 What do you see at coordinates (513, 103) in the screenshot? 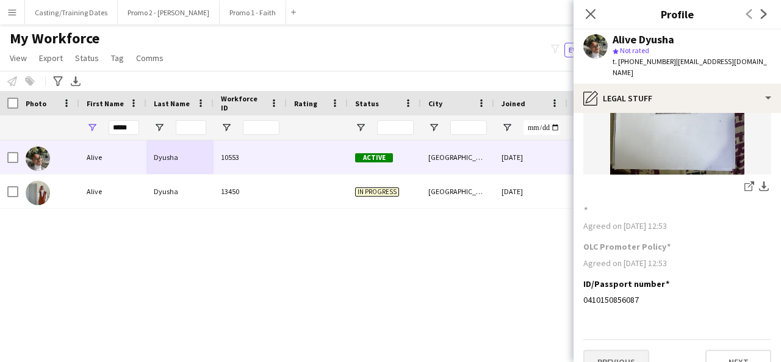
I see `span: Joined` at bounding box center [513, 103].